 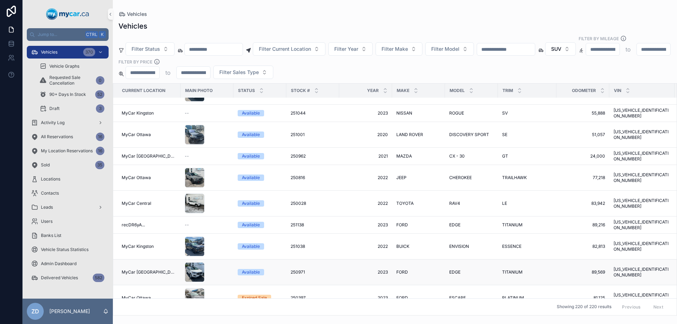 What do you see at coordinates (68, 264) in the screenshot?
I see `a: Admin Dashboard` at bounding box center [68, 264].